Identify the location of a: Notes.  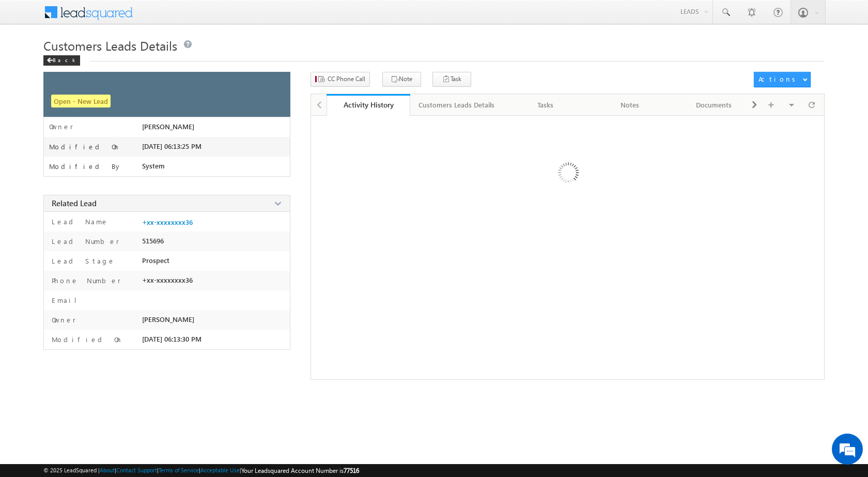
(630, 105).